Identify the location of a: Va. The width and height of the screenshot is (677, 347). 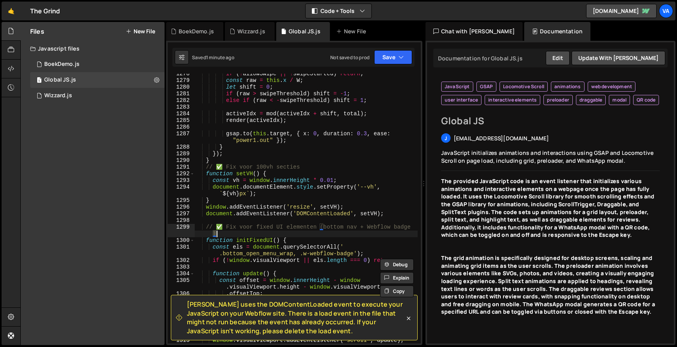
(666, 11).